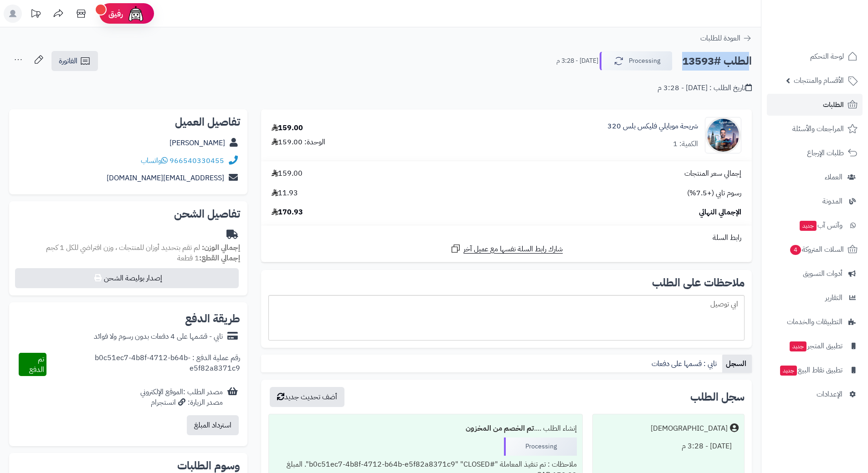 The height and width of the screenshot is (473, 868). Describe the element at coordinates (540, 446) in the screenshot. I see `div: Processing` at that location.